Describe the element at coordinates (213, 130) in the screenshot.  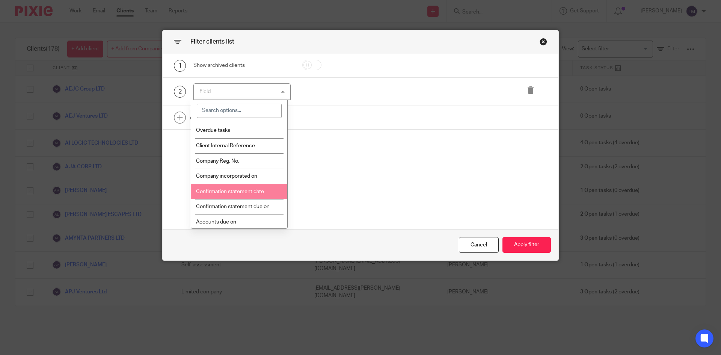
I see `span: Overdue tasks` at that location.